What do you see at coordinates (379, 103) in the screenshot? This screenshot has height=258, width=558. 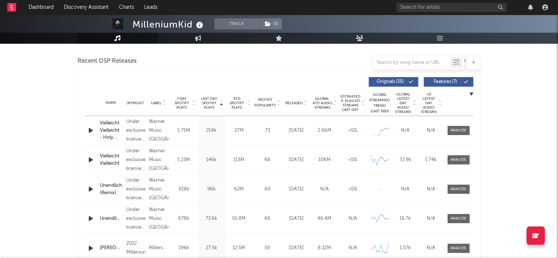 I see `div: Global Streaming Trend (Last 60D)` at bounding box center [379, 103].